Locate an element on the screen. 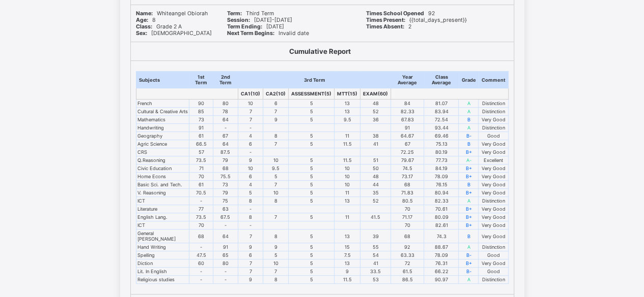 Image resolution: width=644 pixels, height=297 pixels. td: 36 is located at coordinates (375, 120).